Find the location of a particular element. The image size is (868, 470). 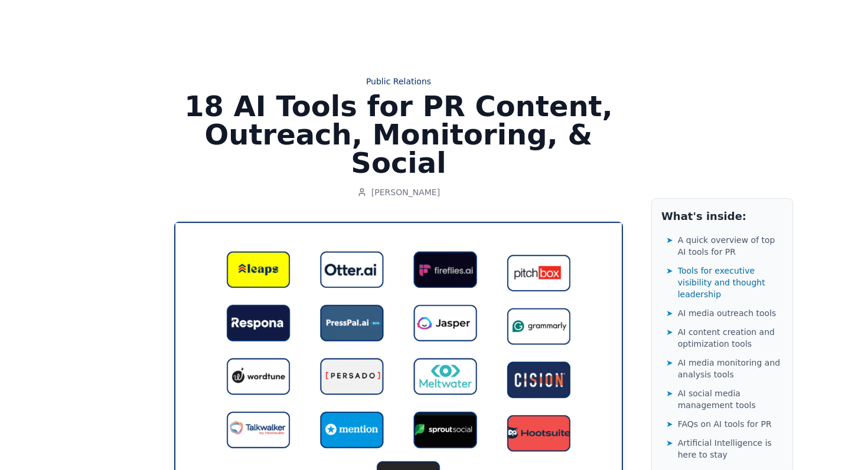

a: ➤AI social media management tools is located at coordinates (724, 399).